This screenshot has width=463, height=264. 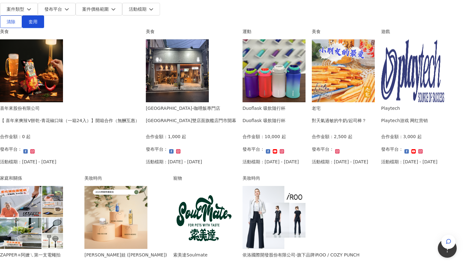 What do you see at coordinates (33, 22) in the screenshot?
I see `span: 套用` at bounding box center [33, 22].